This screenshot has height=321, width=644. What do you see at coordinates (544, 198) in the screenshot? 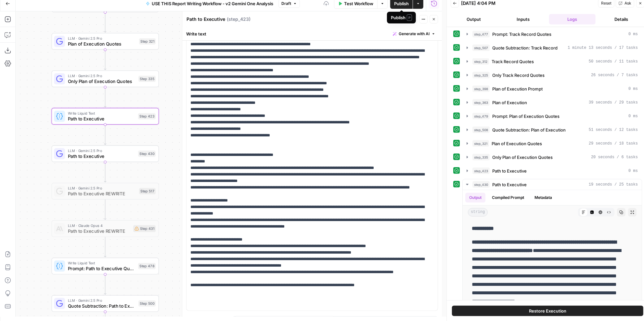
I see `button: Metadata` at bounding box center [544, 198].